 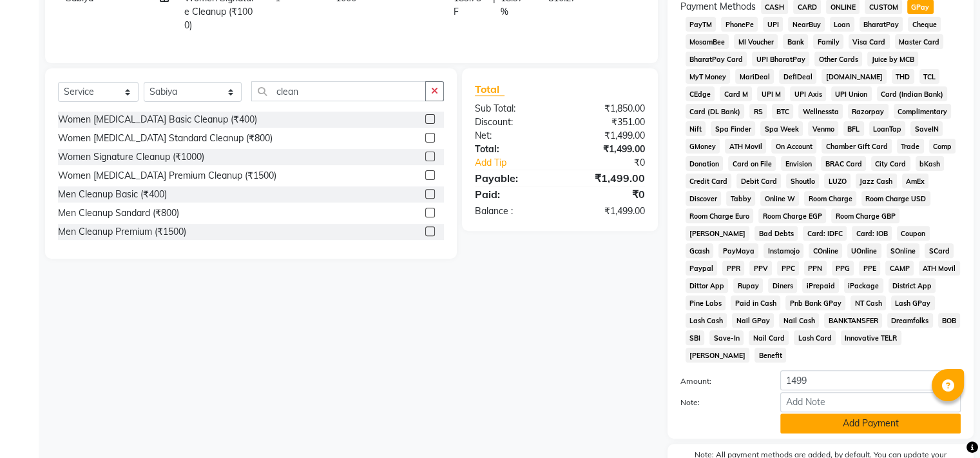 What do you see at coordinates (512, 194) in the screenshot?
I see `div: Paid:` at bounding box center [512, 194].